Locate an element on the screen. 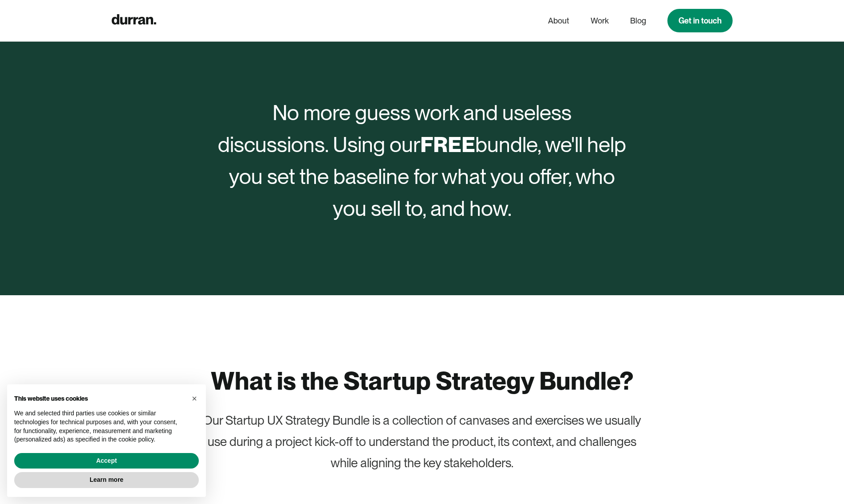  button: Close this notice is located at coordinates (195, 398).